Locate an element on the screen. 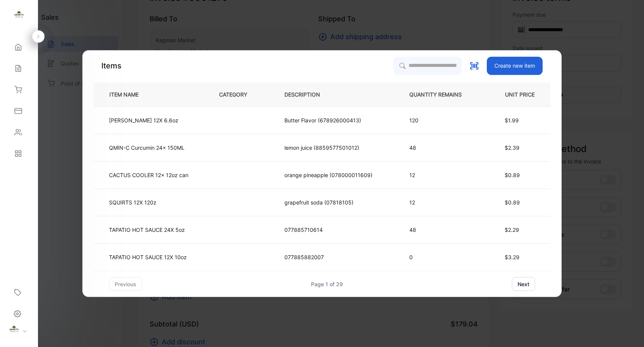  p: UNIT PRICE is located at coordinates (518, 94).